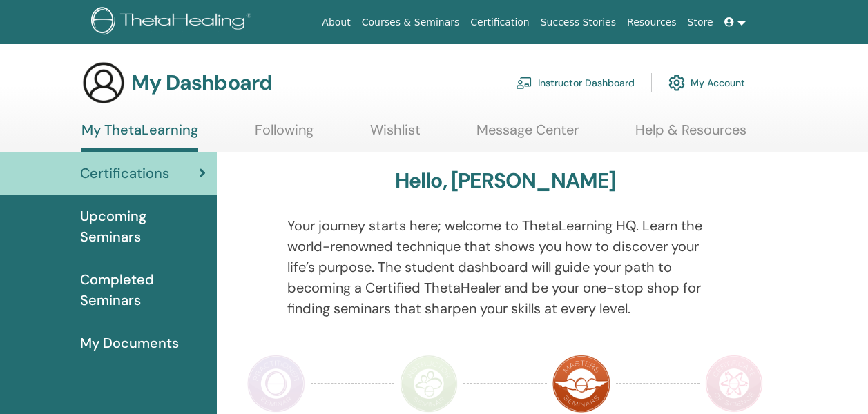  Describe the element at coordinates (504, 267) in the screenshot. I see `p: Your journey starts here; welcome to ThetaLearning HQ. Learn the world-renowned technique that sh...` at that location.